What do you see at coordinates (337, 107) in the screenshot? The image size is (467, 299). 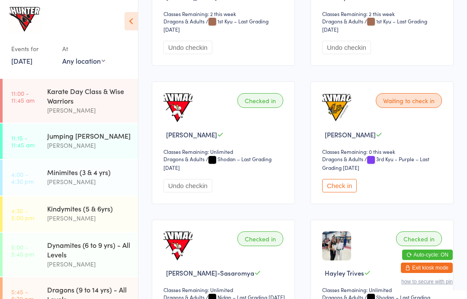 I see `img: image1679016967.png` at bounding box center [337, 107].